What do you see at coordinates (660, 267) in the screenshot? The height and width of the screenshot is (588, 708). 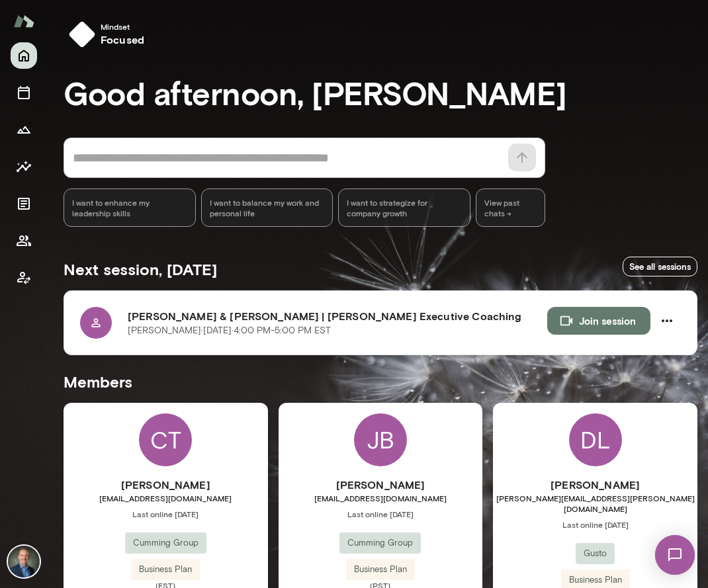 I see `a: See all sessions` at bounding box center [660, 267].